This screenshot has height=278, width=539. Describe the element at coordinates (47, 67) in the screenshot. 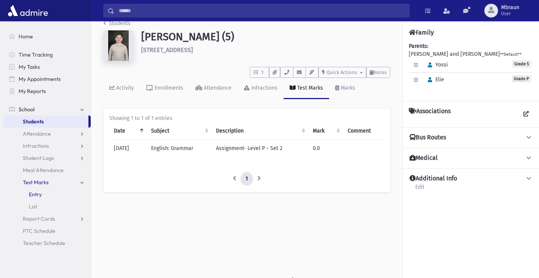

I see `a: My Tasks` at that location.